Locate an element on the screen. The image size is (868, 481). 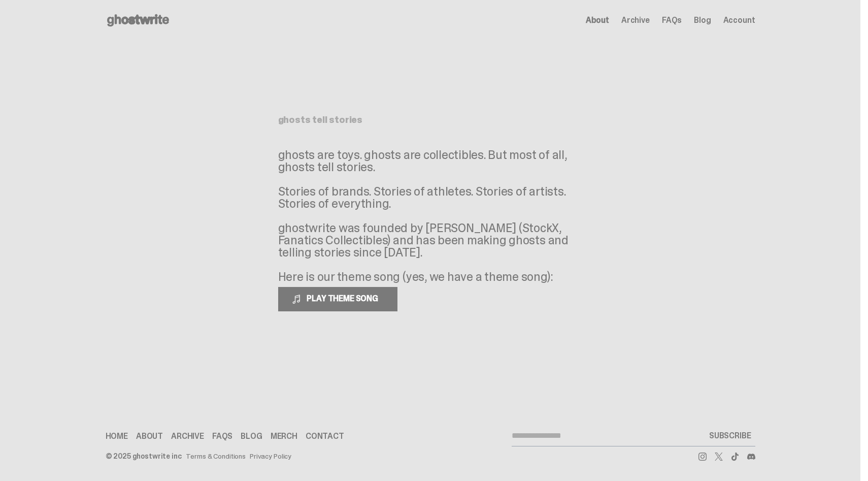
span: PLAY THEME SONG is located at coordinates (343, 298).